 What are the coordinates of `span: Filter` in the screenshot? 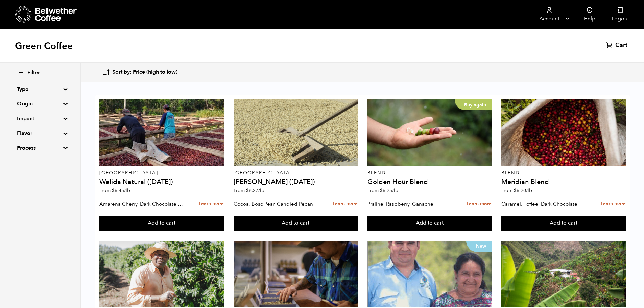 It's located at (33, 73).